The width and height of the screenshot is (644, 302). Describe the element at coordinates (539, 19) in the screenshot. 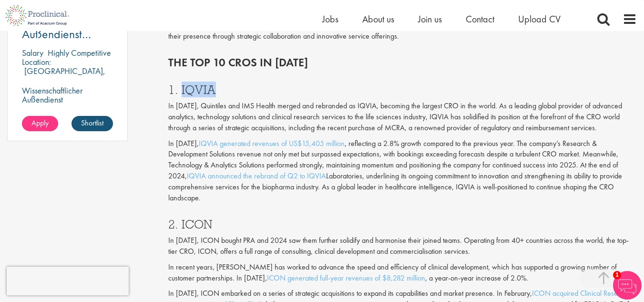

I see `a: Upload CV` at that location.